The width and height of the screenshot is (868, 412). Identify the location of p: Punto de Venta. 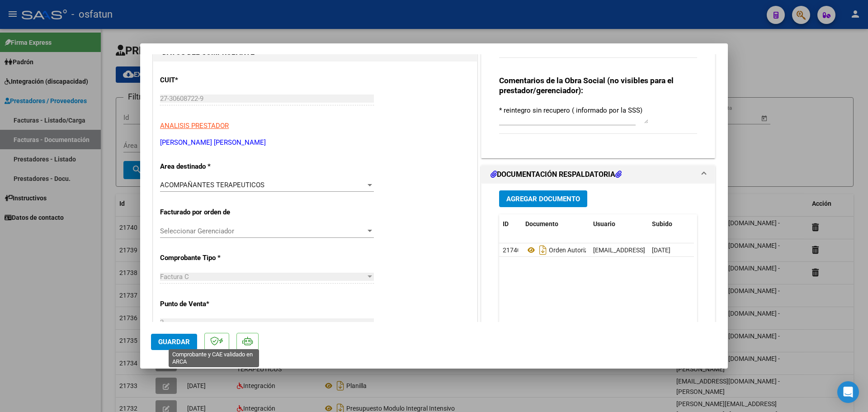
(207, 304).